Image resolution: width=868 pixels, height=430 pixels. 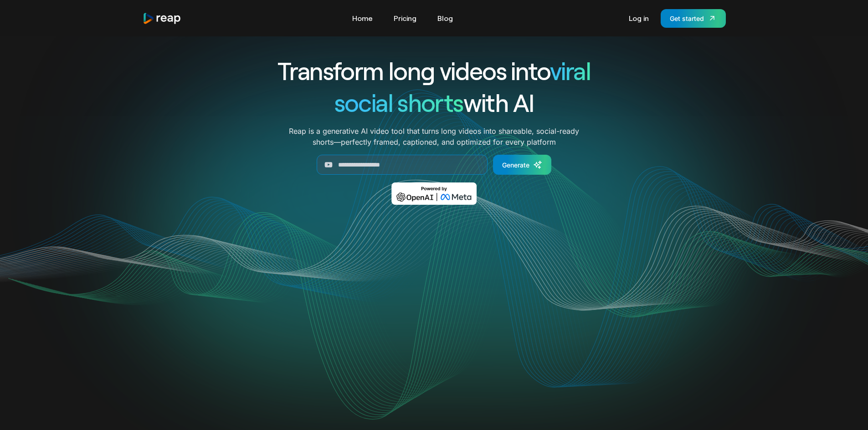 What do you see at coordinates (399, 102) in the screenshot?
I see `span: social shorts` at bounding box center [399, 102].